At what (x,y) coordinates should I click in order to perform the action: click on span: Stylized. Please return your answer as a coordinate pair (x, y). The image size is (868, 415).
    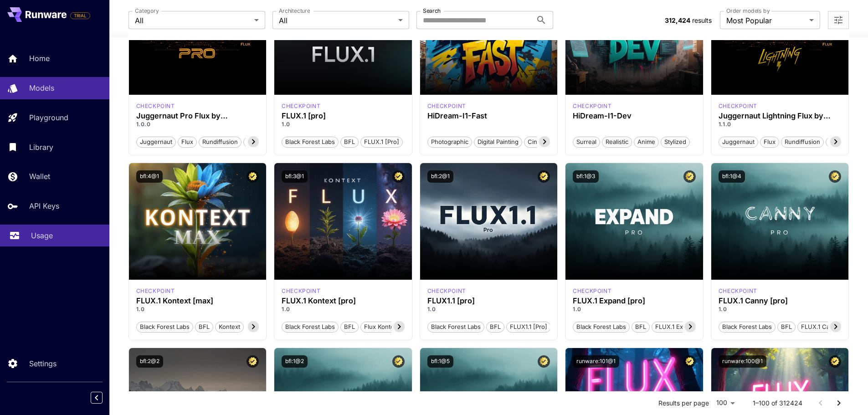
    Looking at the image, I should click on (675, 142).